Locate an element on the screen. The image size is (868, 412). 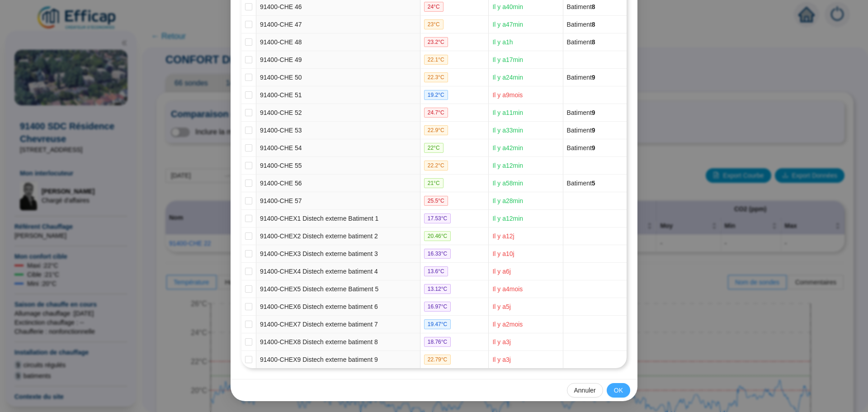
td: 91400-CHEX2 Distech externe batiment 2 is located at coordinates (338, 236).